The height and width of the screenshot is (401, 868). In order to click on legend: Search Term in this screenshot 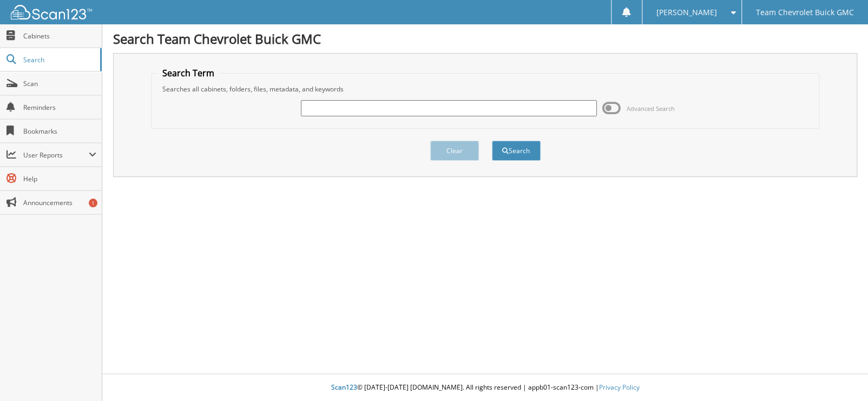, I will do `click(188, 73)`.